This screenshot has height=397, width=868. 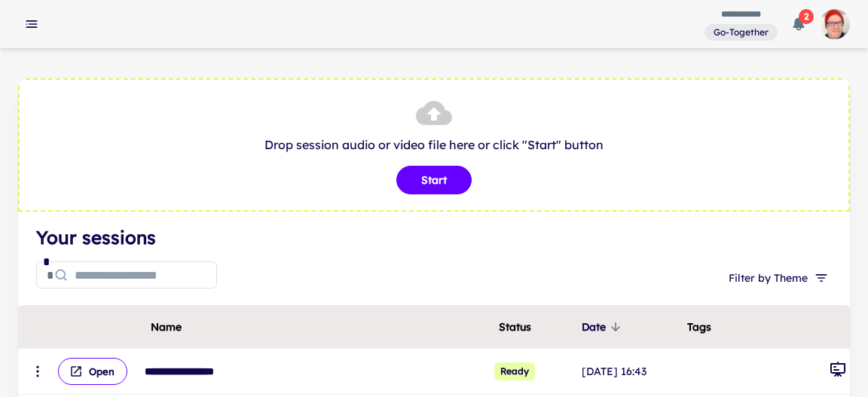 What do you see at coordinates (434, 144) in the screenshot?
I see `p: Drop session audio or video file here or click "Start" button` at bounding box center [434, 144].